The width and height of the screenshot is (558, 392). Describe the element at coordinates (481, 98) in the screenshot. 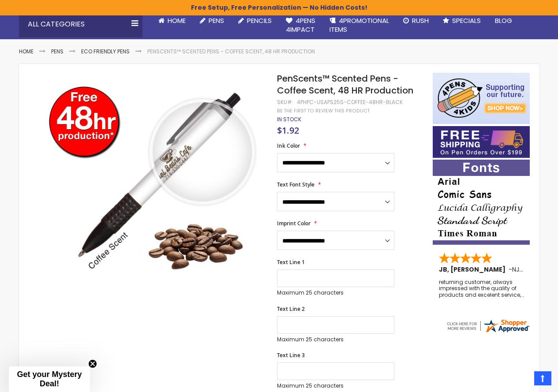

I see `img: 4pens 4 kids` at that location.